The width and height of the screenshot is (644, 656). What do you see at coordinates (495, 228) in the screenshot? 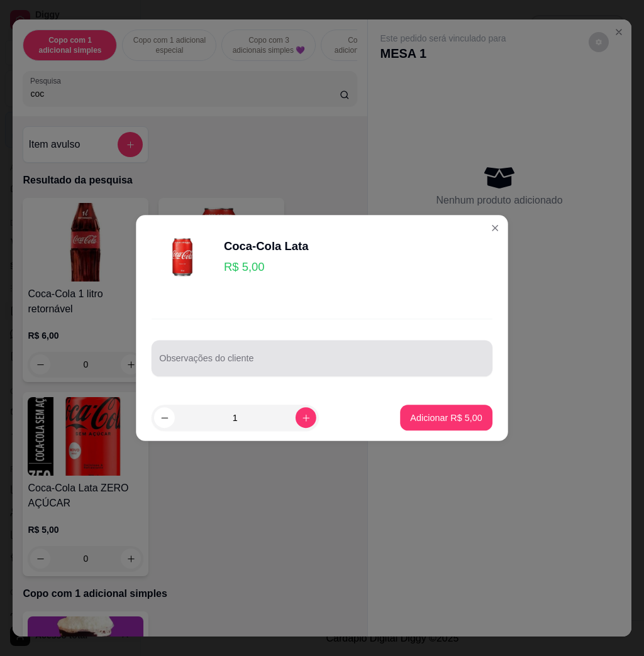
I see `button: Close` at bounding box center [495, 228].